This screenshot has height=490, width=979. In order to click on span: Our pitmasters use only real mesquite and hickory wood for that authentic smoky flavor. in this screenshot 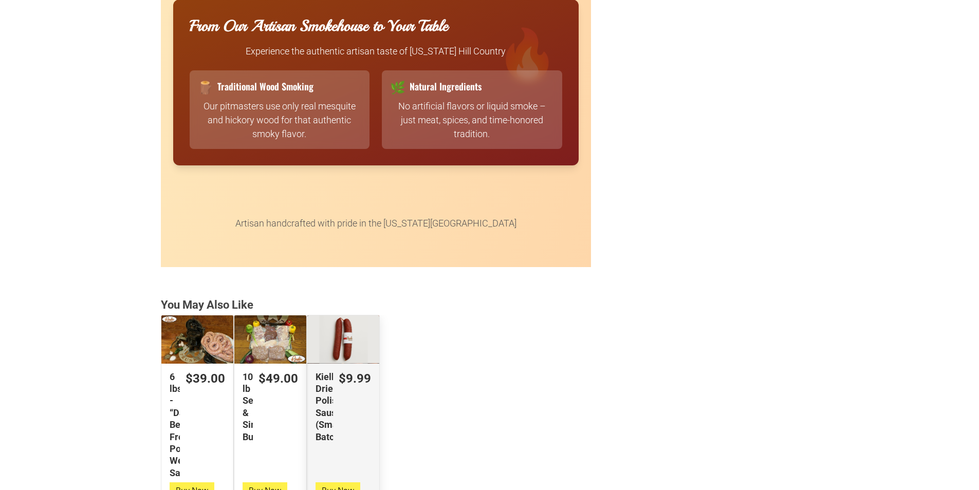, I will do `click(280, 120)`.